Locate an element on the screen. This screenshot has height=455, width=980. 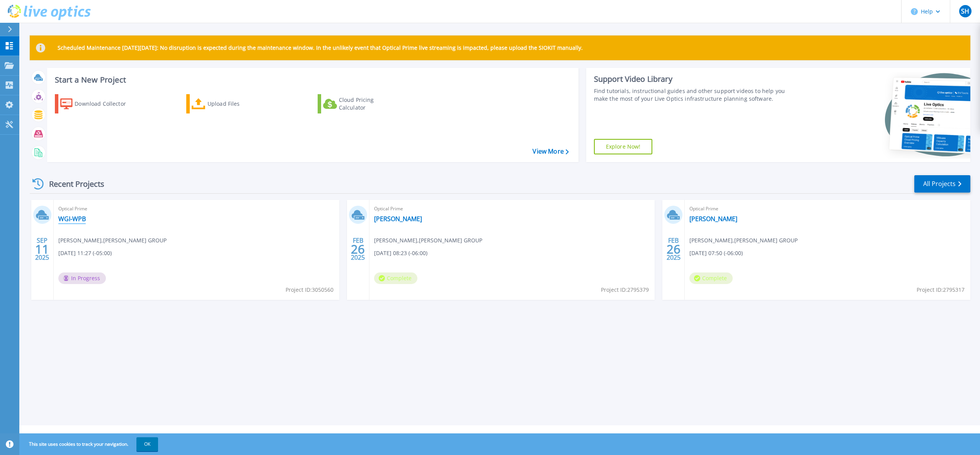
div: Upload Files is located at coordinates (239, 104).